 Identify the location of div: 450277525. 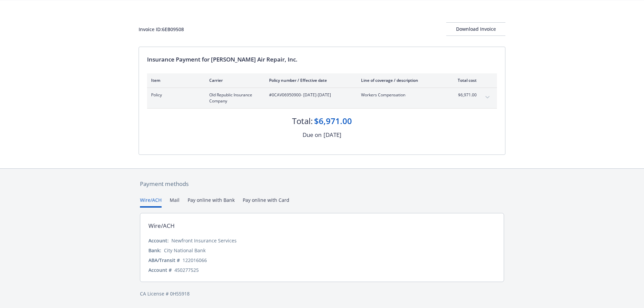
(187, 269).